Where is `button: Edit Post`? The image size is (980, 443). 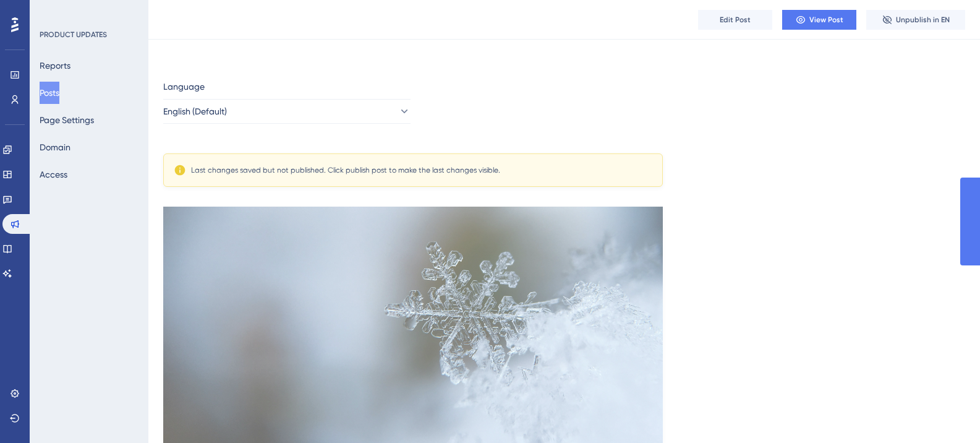 button: Edit Post is located at coordinates (735, 20).